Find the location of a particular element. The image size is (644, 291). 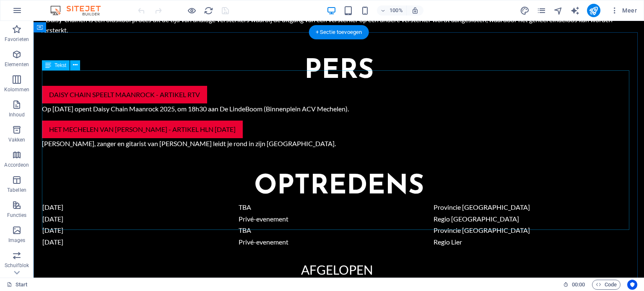

button: Meer is located at coordinates (623, 11).